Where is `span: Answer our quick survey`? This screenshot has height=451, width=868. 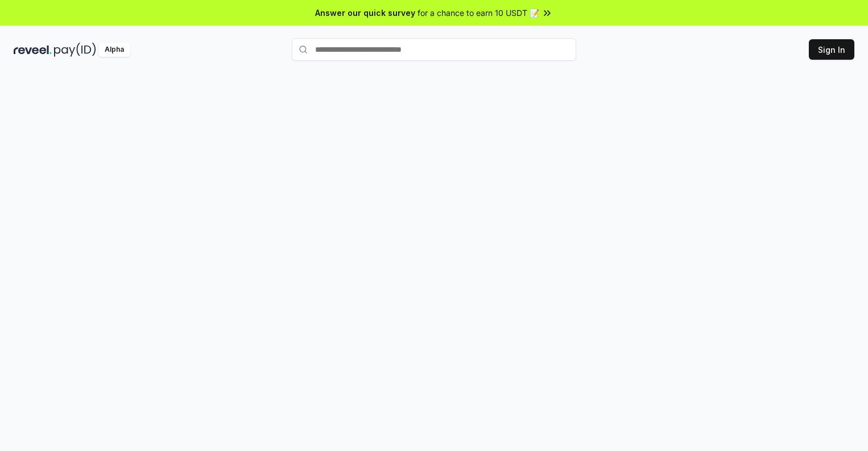 span: Answer our quick survey is located at coordinates (365, 13).